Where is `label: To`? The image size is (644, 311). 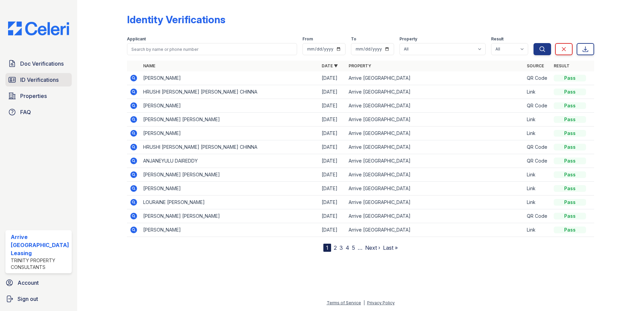
label: To is located at coordinates (354, 39).